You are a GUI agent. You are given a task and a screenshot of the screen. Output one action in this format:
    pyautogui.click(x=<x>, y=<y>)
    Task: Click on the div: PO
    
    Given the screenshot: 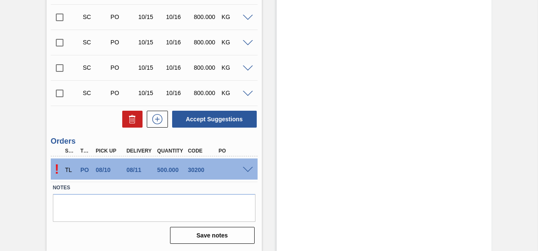 What is the action you would take?
    pyautogui.click(x=233, y=151)
    